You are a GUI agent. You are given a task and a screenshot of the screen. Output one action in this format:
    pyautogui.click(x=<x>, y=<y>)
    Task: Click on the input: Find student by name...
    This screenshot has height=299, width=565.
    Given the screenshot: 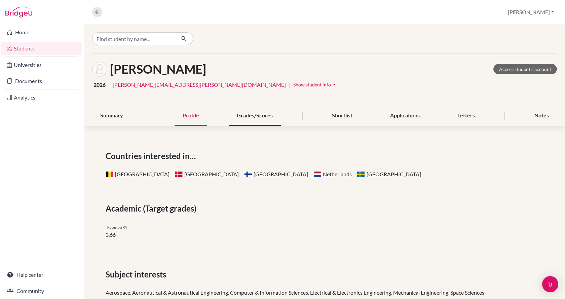 What is the action you would take?
    pyautogui.click(x=134, y=39)
    